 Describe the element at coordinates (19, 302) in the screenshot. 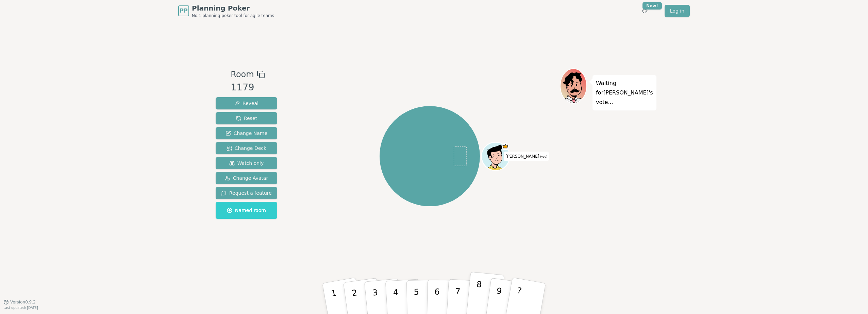

I see `button: Version0.9.2` at that location.